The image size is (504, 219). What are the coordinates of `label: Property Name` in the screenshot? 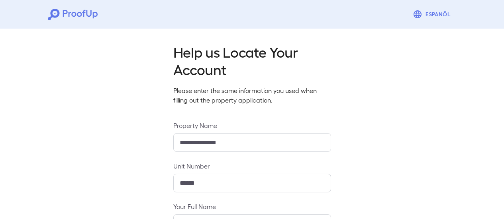 It's located at (252, 125).